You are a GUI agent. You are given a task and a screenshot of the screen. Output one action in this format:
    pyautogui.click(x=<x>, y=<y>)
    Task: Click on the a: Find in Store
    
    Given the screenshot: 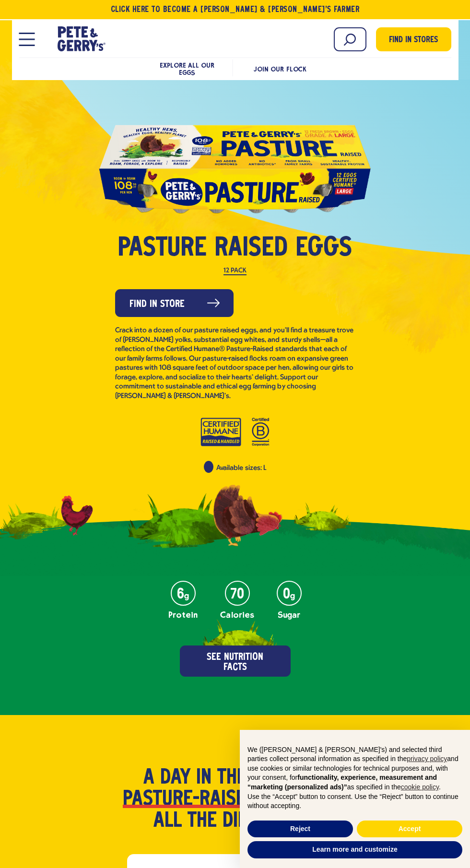 What is the action you would take?
    pyautogui.click(x=174, y=303)
    